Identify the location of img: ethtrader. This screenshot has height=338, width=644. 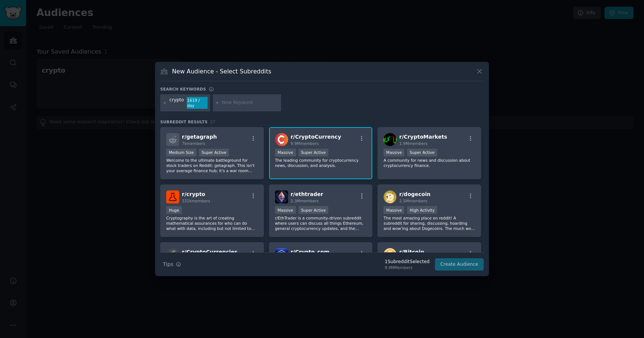
(281, 197).